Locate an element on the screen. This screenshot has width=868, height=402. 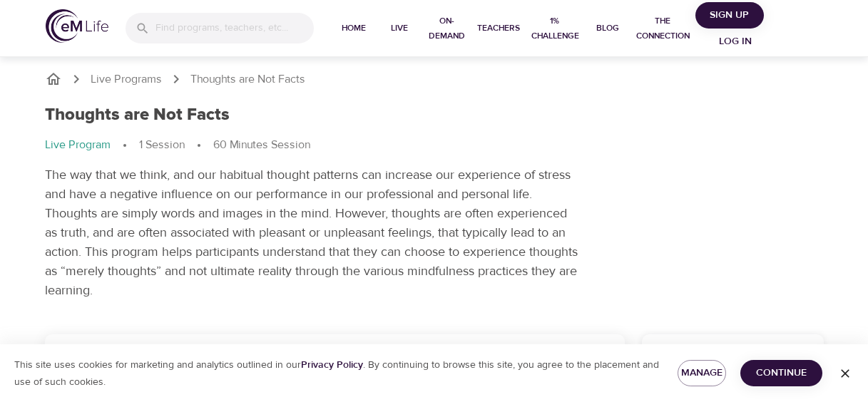
p: 1 Session is located at coordinates (162, 145).